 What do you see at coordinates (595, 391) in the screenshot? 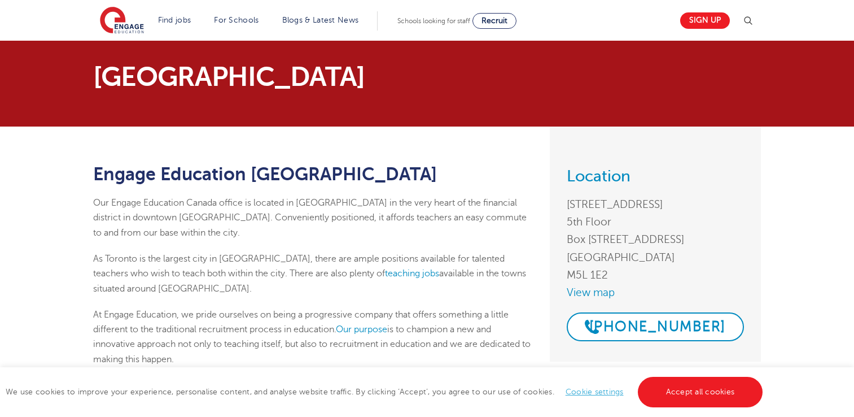
I see `a: Cookie settings` at bounding box center [595, 391].